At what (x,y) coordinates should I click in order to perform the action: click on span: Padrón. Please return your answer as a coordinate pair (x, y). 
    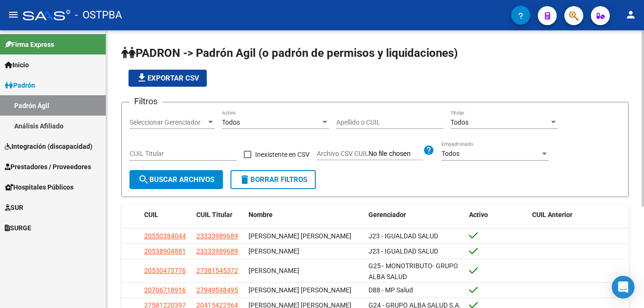
    Looking at the image, I should click on (20, 85).